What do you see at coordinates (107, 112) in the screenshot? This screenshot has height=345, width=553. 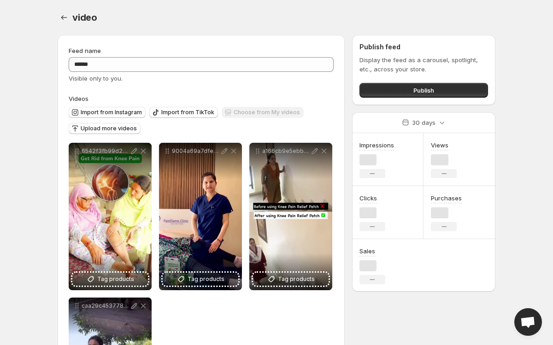 I see `button: Import from Instagram` at bounding box center [107, 112].